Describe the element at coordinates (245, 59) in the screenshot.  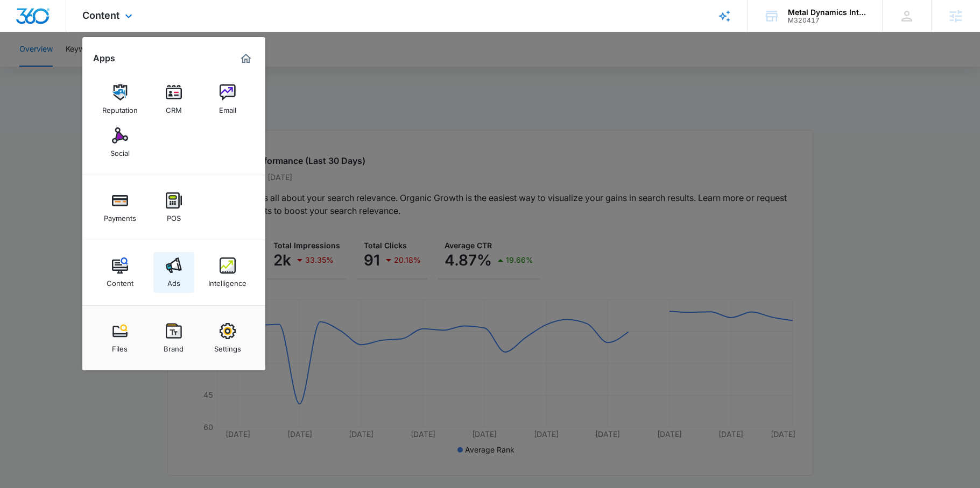
I see `a: Marketing 360® Dashboard` at that location.